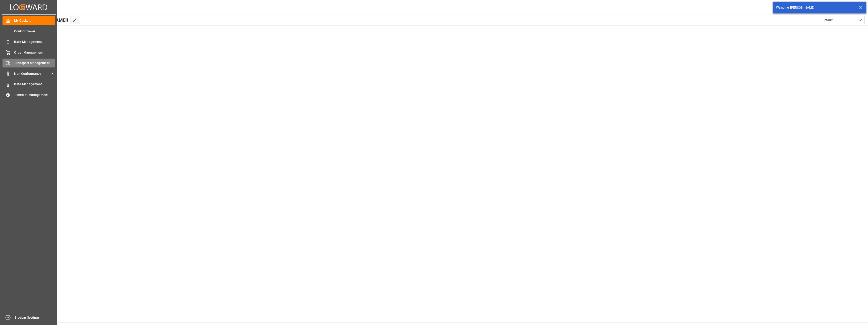 This screenshot has width=868, height=325. I want to click on button: open menu, so click(842, 20).